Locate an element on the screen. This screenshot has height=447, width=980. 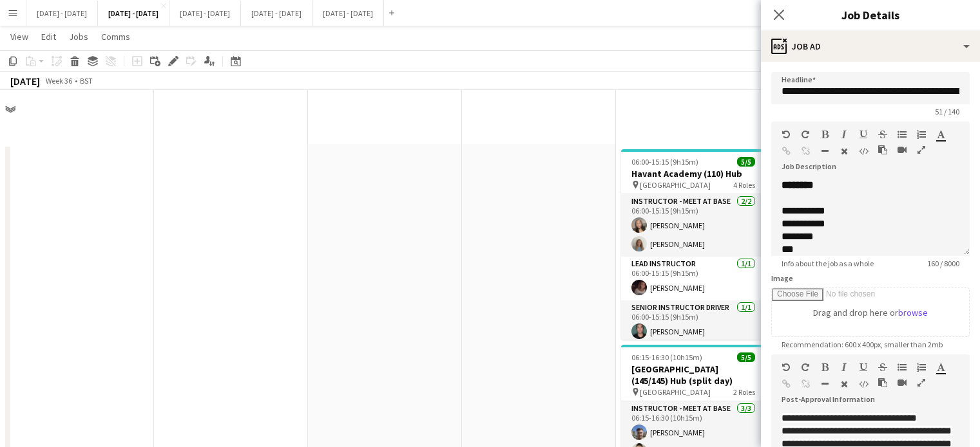
span: 51 / 140 is located at coordinates (947, 112).